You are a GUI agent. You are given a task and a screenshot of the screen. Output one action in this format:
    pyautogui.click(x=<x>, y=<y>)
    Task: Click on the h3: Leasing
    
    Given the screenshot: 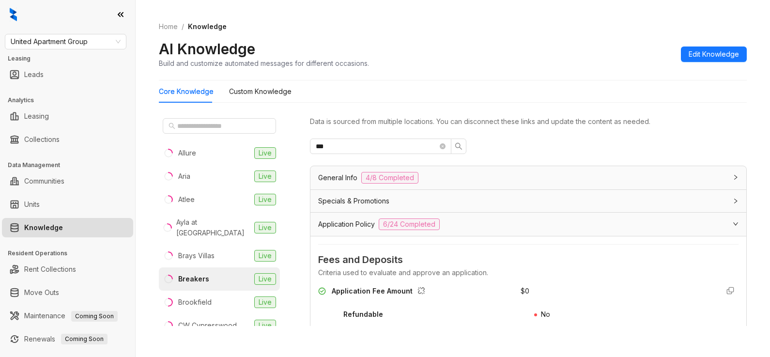 What is the action you would take?
    pyautogui.click(x=71, y=59)
    